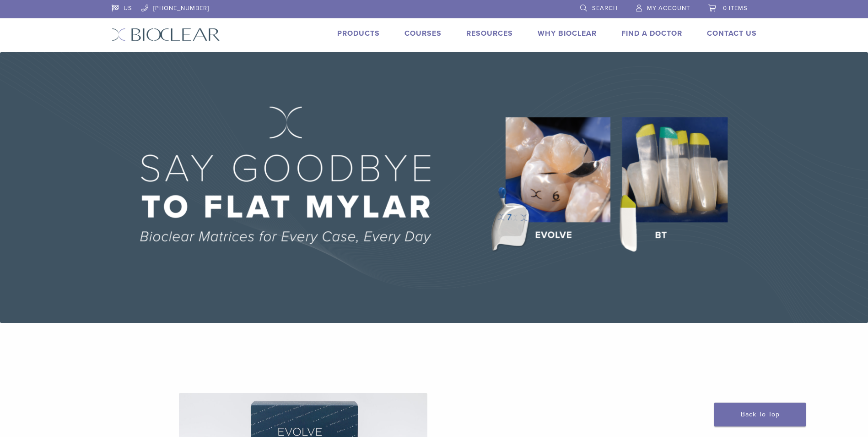 This screenshot has width=868, height=437. Describe the element at coordinates (735, 8) in the screenshot. I see `span: 0 items` at that location.